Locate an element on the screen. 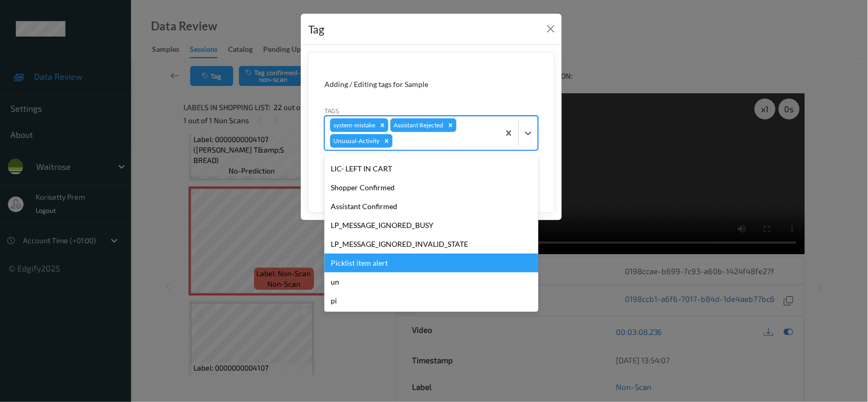 The width and height of the screenshot is (868, 402). div: Shopper Confirmed is located at coordinates (431, 188).